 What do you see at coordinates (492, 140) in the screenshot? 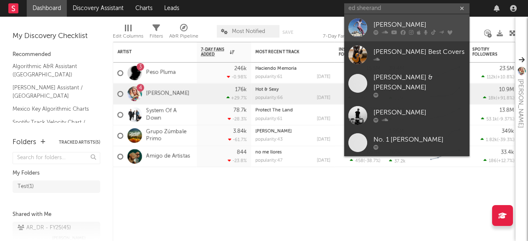
I see `span: 1.82k` at bounding box center [492, 140].